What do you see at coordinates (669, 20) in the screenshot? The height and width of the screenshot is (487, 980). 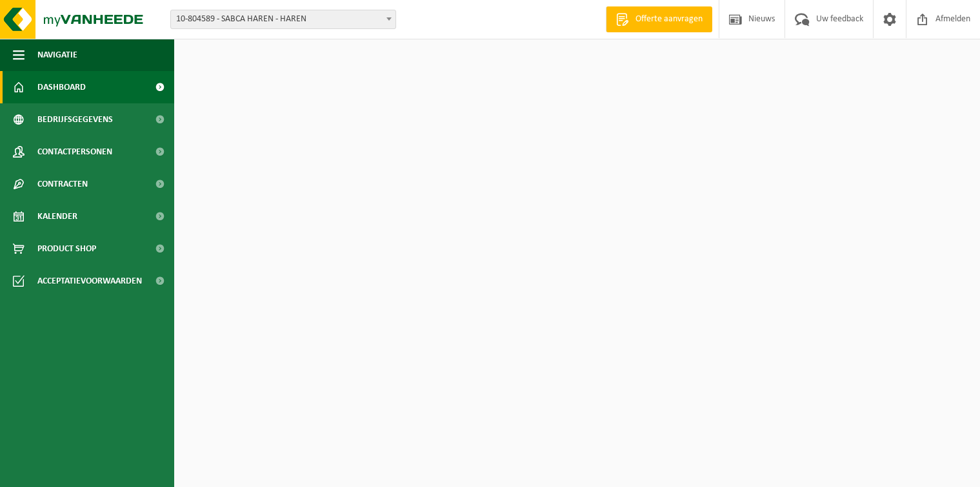 I see `span: Offerte aanvragen` at bounding box center [669, 20].